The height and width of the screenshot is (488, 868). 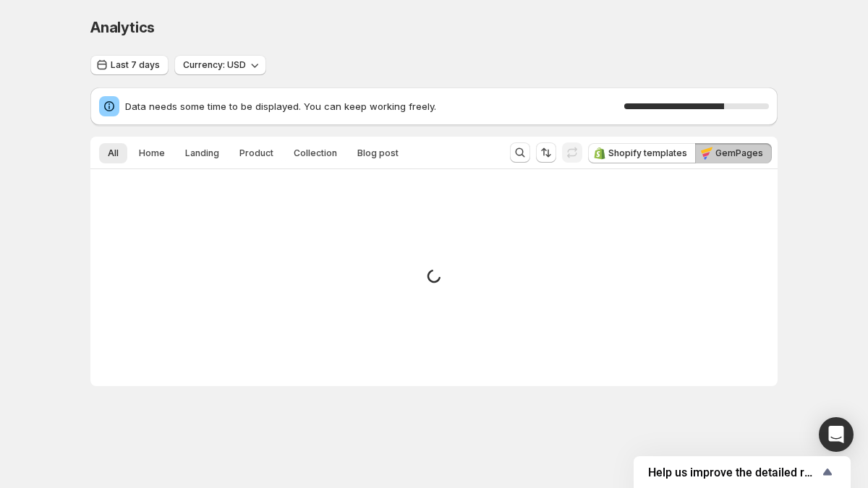 What do you see at coordinates (836, 434) in the screenshot?
I see `div: Open Intercom Messenger` at bounding box center [836, 434].